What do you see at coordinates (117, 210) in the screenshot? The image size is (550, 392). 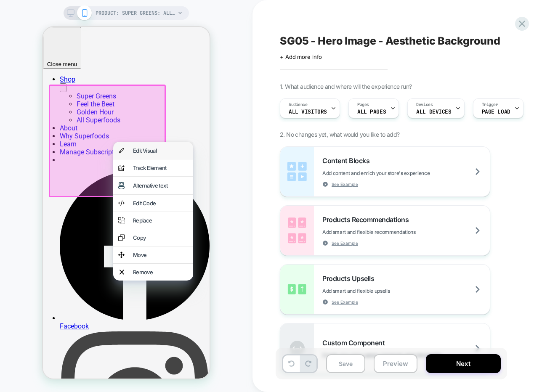 I see `div: Copy` at bounding box center [117, 210].